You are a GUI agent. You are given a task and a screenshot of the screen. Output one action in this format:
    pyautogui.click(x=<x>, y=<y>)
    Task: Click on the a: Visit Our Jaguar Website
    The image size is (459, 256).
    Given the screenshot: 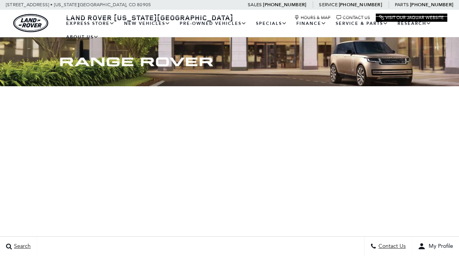 What is the action you would take?
    pyautogui.click(x=412, y=18)
    